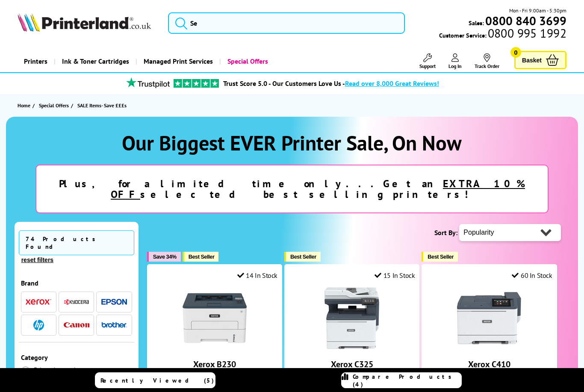  Describe the element at coordinates (177, 61) in the screenshot. I see `a: Managed Print Services` at that location.